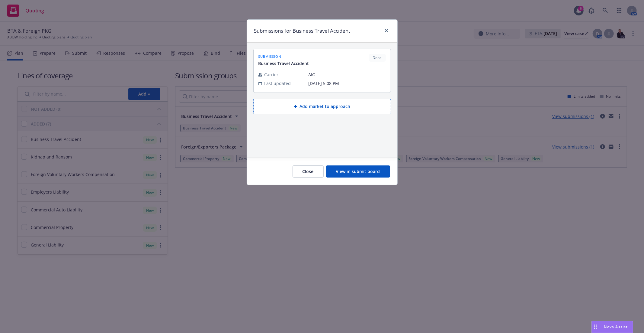 The width and height of the screenshot is (644, 333). What do you see at coordinates (616, 327) in the screenshot?
I see `span: Nova Assist` at bounding box center [616, 327].